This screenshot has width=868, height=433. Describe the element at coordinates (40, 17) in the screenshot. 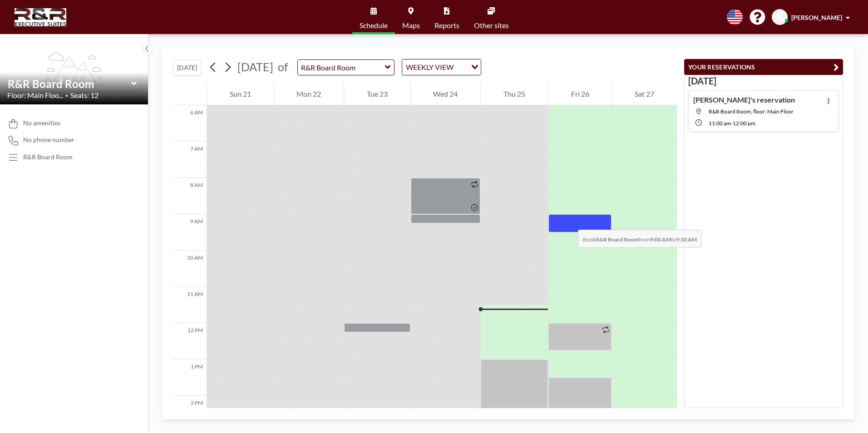

I see `img: organization-logo` at that location.